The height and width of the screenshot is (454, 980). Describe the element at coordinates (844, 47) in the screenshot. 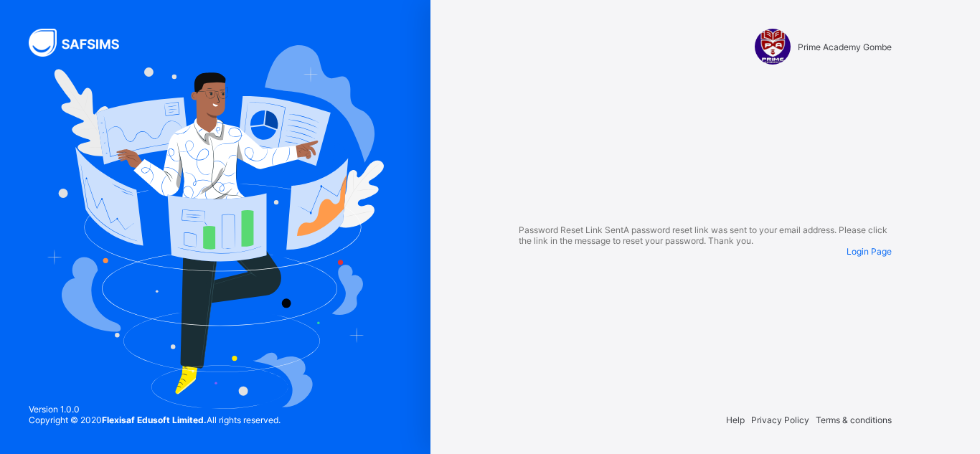

I see `span: Prime Academy Gombe` at that location.